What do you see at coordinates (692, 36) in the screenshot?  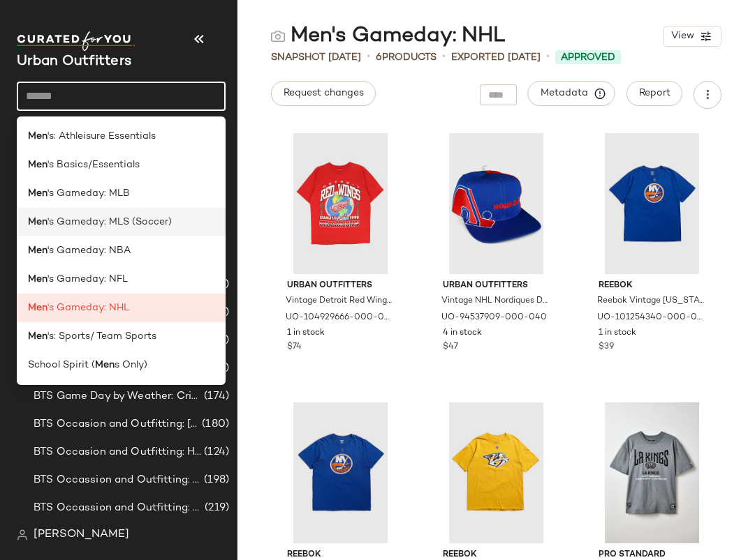 I see `button: View` at bounding box center [692, 36].